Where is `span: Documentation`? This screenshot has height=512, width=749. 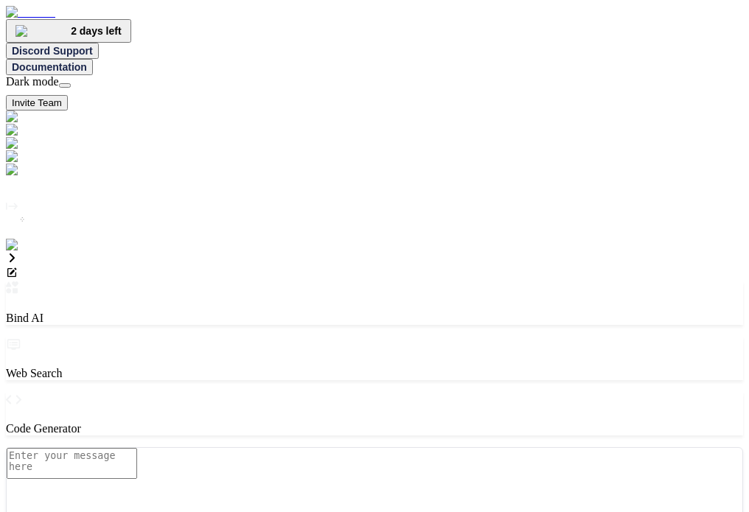 span: Documentation is located at coordinates (49, 67).